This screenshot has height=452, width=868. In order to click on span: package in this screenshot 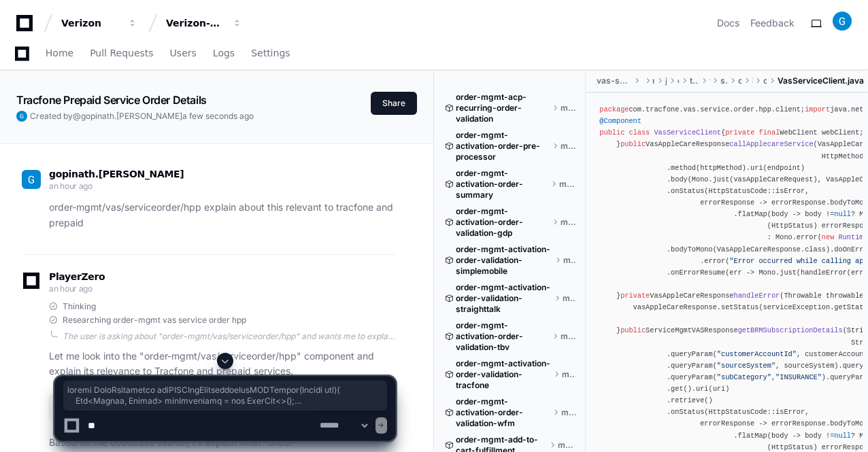, I will do `click(614, 109)`.